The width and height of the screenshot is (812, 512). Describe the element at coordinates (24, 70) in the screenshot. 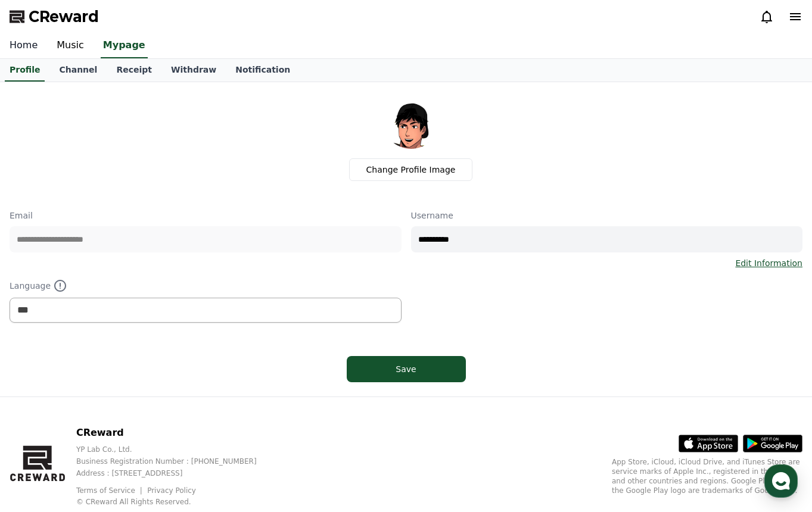

I see `a: Profile` at that location.